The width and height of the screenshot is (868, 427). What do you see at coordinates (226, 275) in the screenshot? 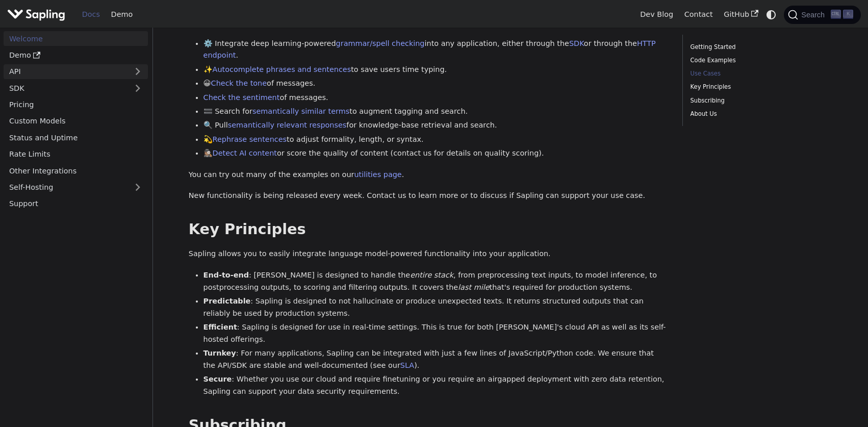
I see `strong: End-to-end` at bounding box center [226, 275].